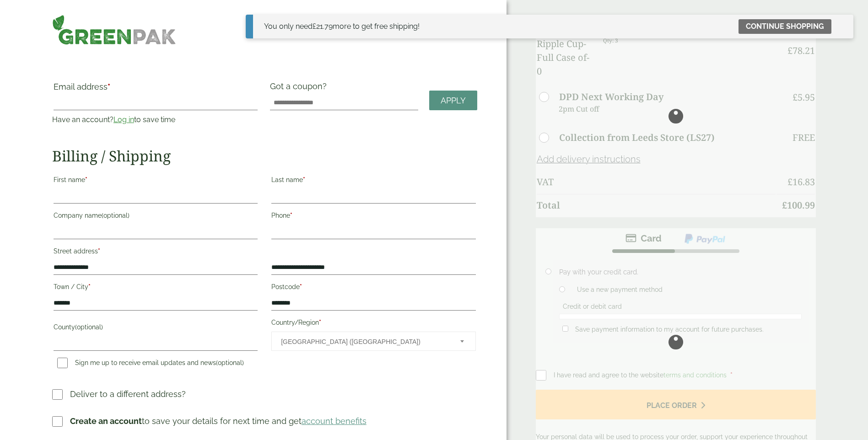 The height and width of the screenshot is (440, 868). I want to click on label: Company name, so click(155, 216).